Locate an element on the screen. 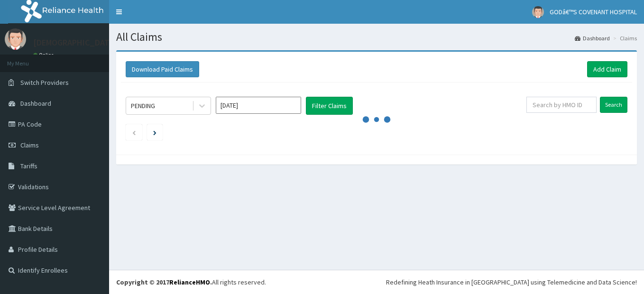  input: Search by HMO ID is located at coordinates (561, 105).